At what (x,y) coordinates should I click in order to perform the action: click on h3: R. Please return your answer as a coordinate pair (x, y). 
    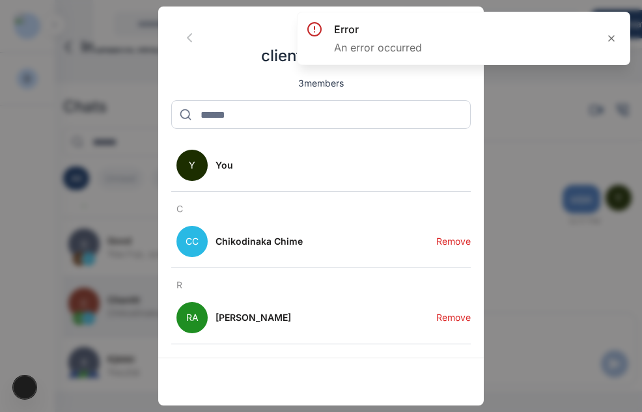
    Looking at the image, I should click on (321, 285).